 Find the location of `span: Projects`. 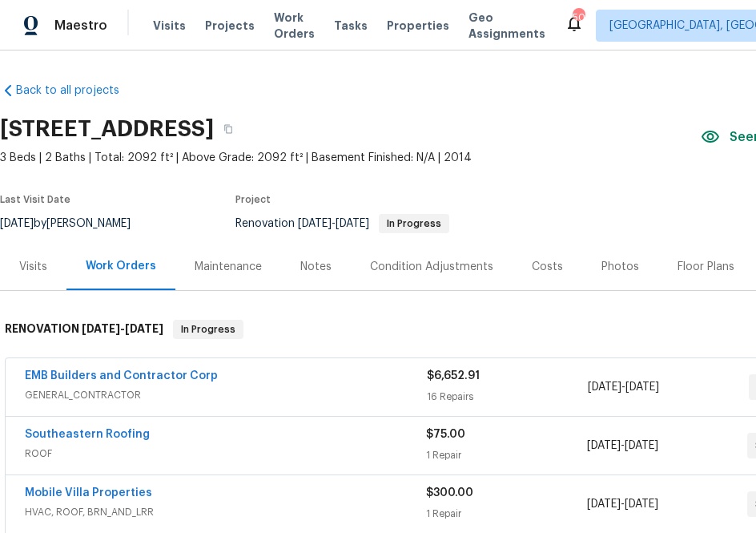

span: Projects is located at coordinates (230, 25).